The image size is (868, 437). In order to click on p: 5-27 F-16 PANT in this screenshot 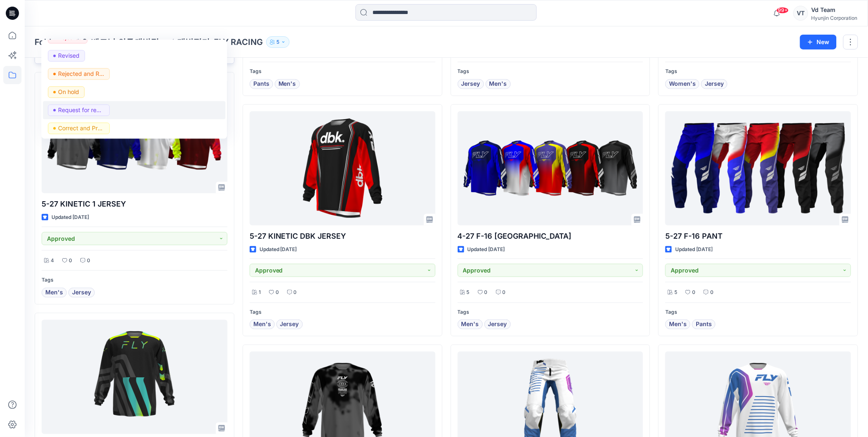, I will do `click(758, 236)`.